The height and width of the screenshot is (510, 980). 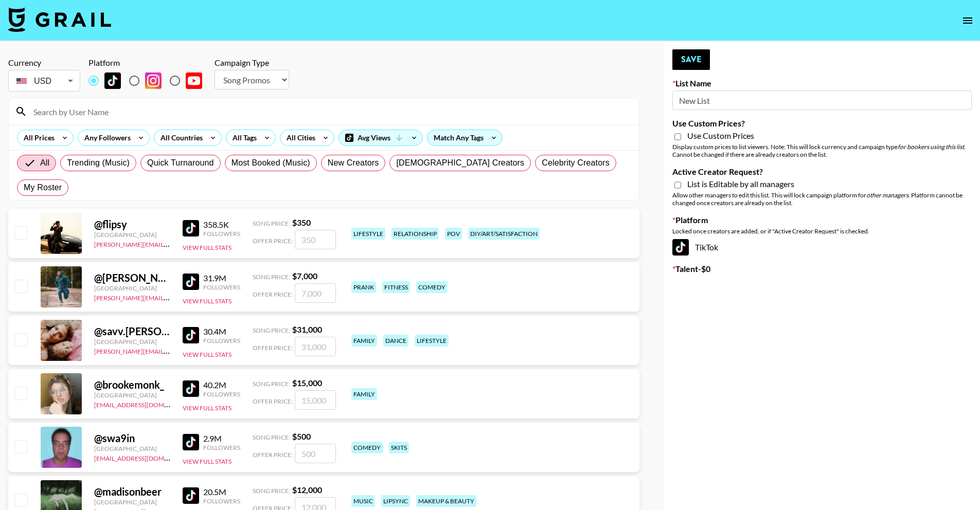 I want to click on div: All Cities, so click(x=299, y=138).